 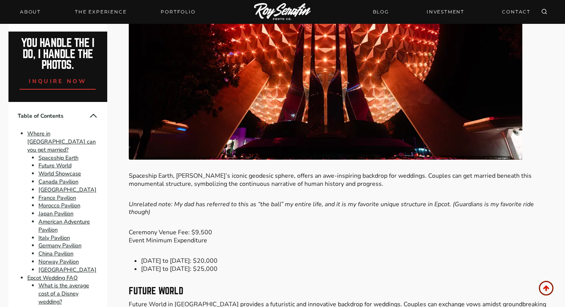 What do you see at coordinates (108, 12) in the screenshot?
I see `nav: Primary Navigation` at bounding box center [108, 12].